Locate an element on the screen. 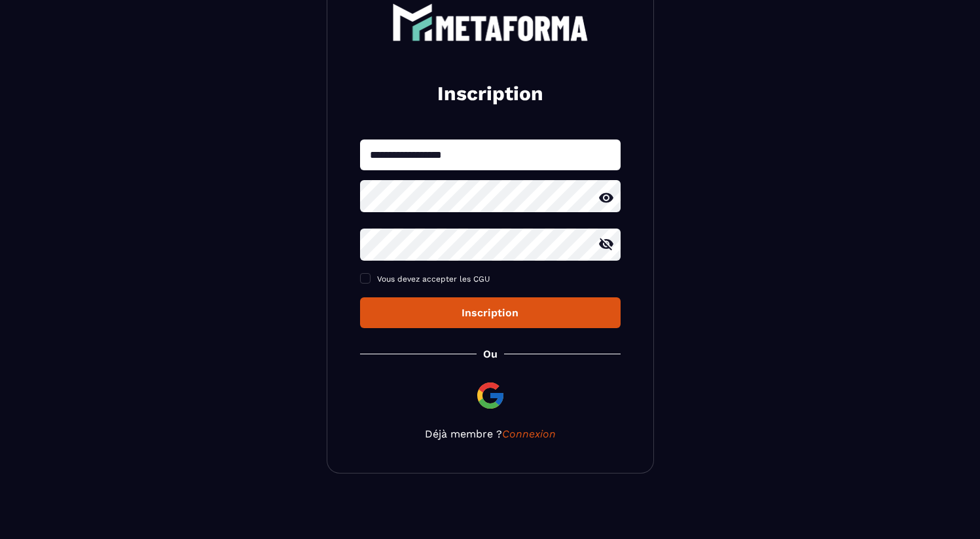 The height and width of the screenshot is (539, 980). img: logo is located at coordinates (490, 22).